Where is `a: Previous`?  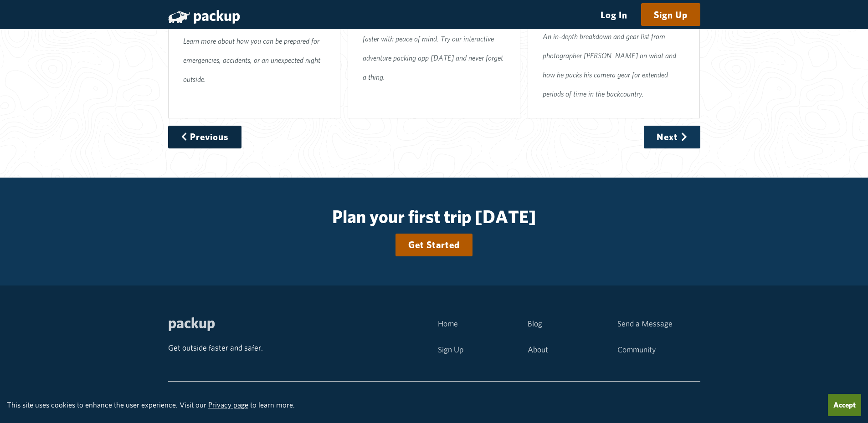 a: Previous is located at coordinates (205, 137).